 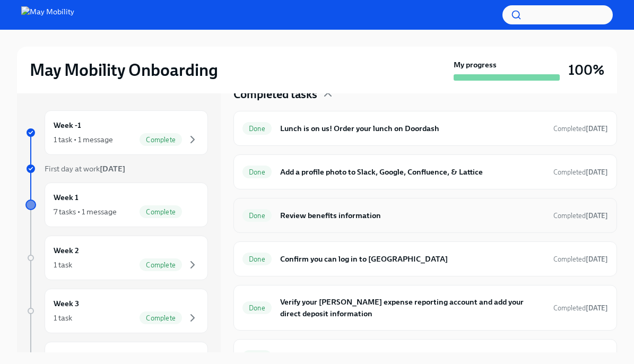 What do you see at coordinates (412, 216) in the screenshot?
I see `h6: Review benefits information` at bounding box center [412, 216].